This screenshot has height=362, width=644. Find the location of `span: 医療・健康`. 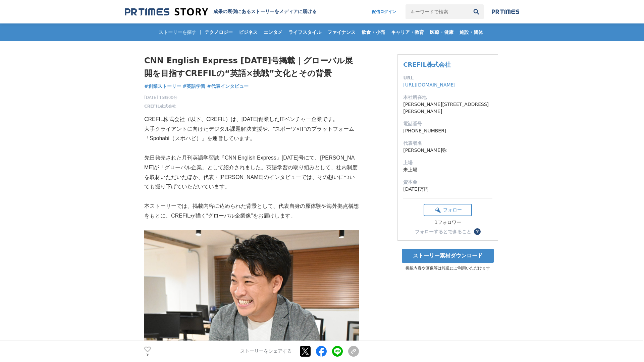

span: 医療・健康 is located at coordinates (441, 32).